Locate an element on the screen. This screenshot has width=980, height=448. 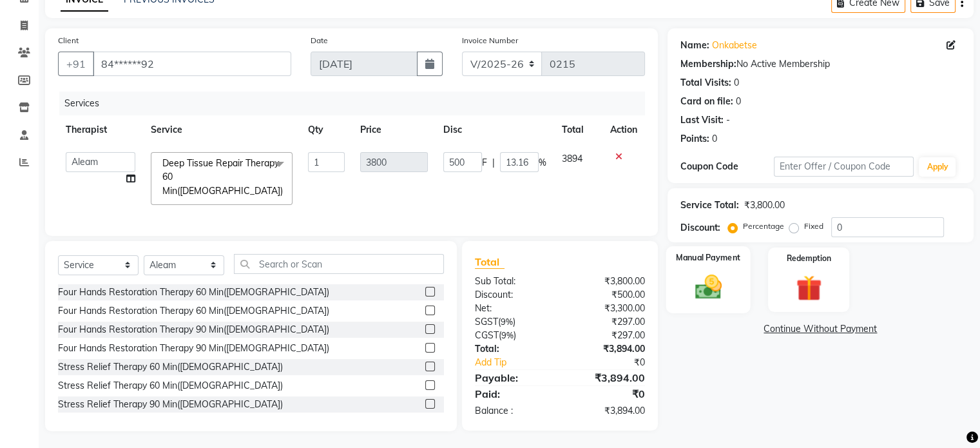
div: Balance : is located at coordinates (512, 411).